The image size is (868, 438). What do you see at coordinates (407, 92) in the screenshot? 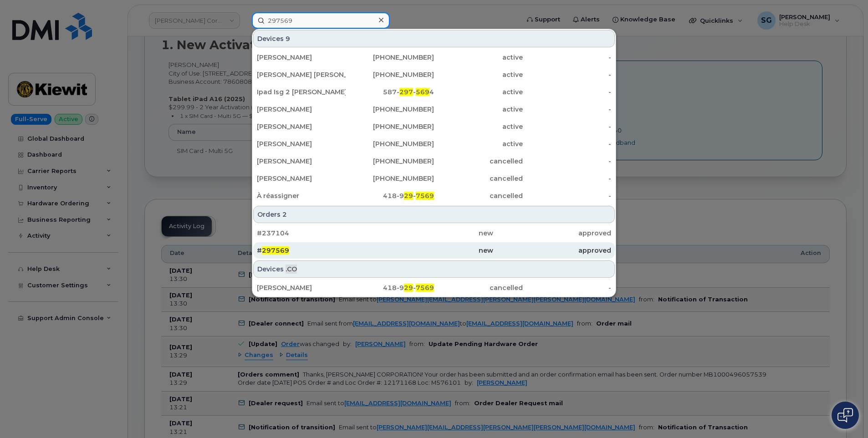
I see `span: 297` at bounding box center [407, 92].